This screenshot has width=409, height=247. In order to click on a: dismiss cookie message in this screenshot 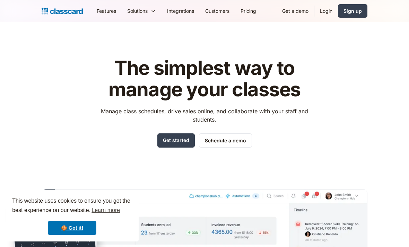, I will do `click(72, 228)`.